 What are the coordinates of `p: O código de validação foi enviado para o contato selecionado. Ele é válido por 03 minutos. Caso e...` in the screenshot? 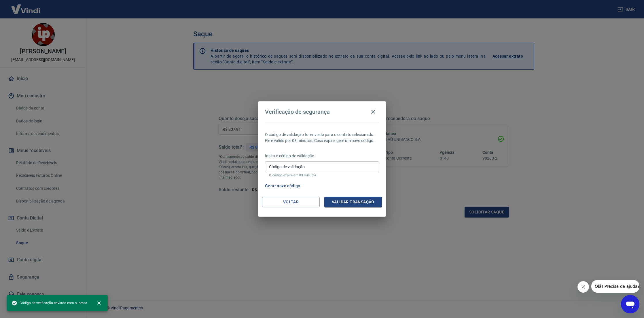 It's located at (322, 138).